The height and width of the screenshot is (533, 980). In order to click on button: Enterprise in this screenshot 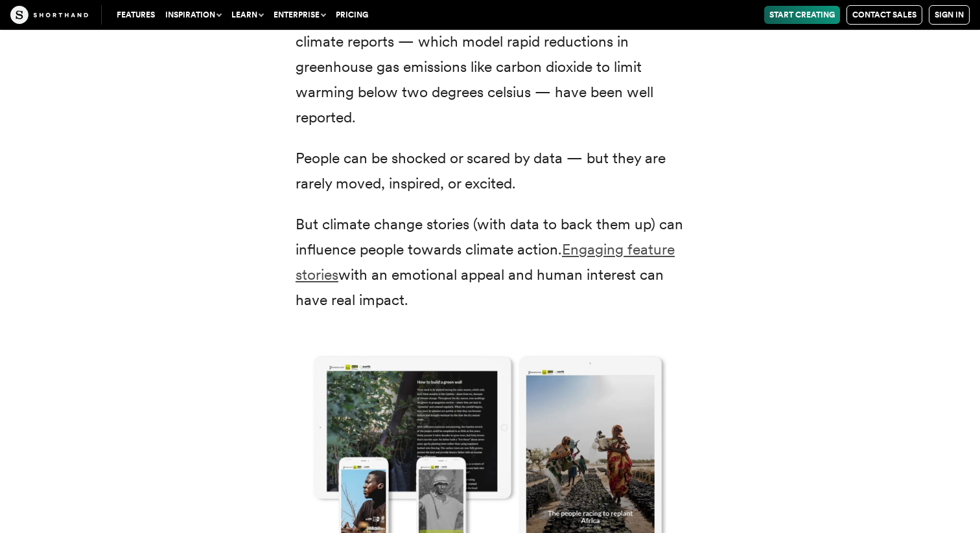, I will do `click(299, 15)`.